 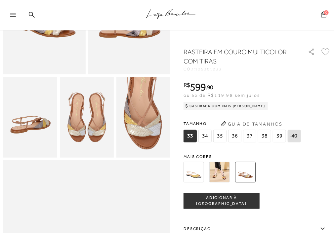 What do you see at coordinates (187, 85) in the screenshot?
I see `i: R$` at bounding box center [187, 85].